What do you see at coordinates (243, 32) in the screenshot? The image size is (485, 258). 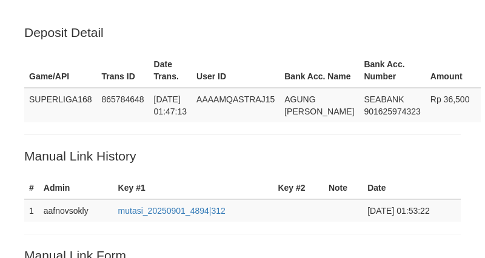 I see `p: Deposit Detail` at bounding box center [243, 32].